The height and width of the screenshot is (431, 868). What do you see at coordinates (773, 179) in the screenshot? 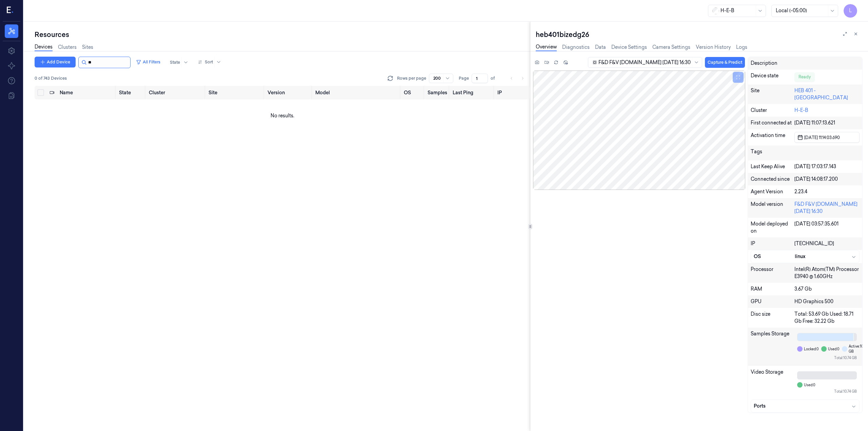
I see `div: Connected since` at bounding box center [773, 179].